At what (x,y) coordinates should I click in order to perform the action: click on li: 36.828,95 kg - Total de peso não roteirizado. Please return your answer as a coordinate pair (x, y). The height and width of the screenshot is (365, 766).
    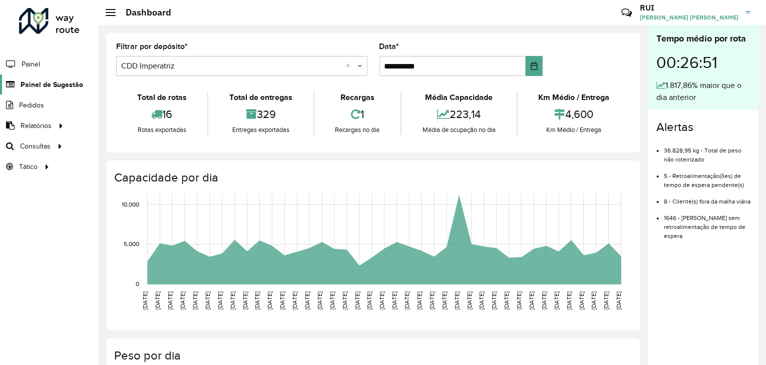
    Looking at the image, I should click on (707, 151).